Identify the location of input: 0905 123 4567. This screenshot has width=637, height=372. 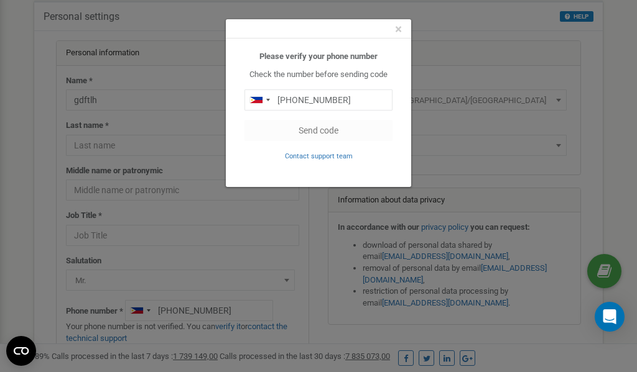
(318, 100).